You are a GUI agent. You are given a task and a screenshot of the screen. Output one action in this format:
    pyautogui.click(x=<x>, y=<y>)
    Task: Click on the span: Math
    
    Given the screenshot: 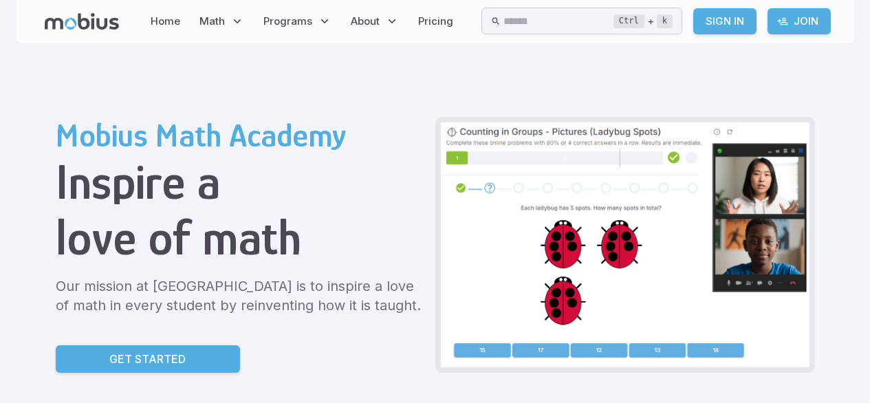 What is the action you would take?
    pyautogui.click(x=212, y=21)
    